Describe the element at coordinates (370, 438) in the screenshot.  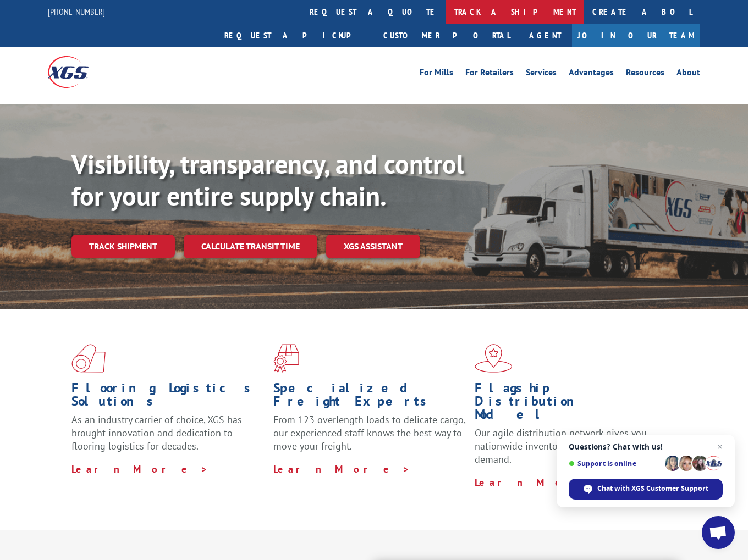
I see `p: From 123 overlength loads to delicate cargo, our experienced staff knows the best way to move you...` at that location.